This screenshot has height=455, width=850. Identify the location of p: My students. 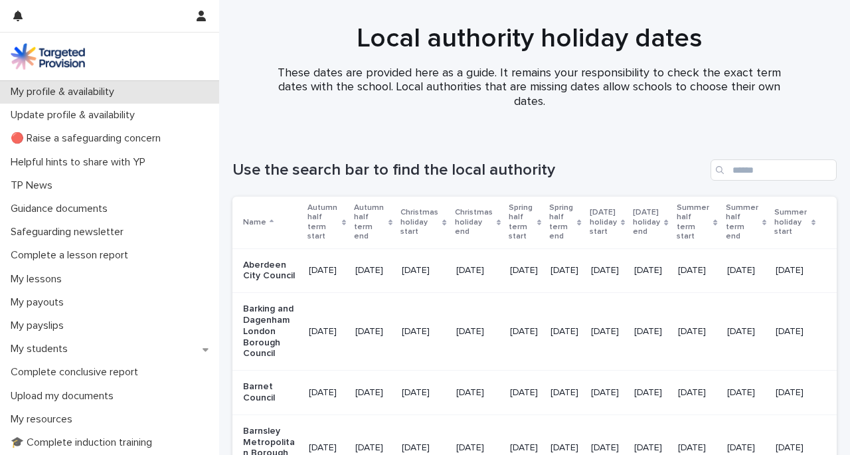
(42, 349).